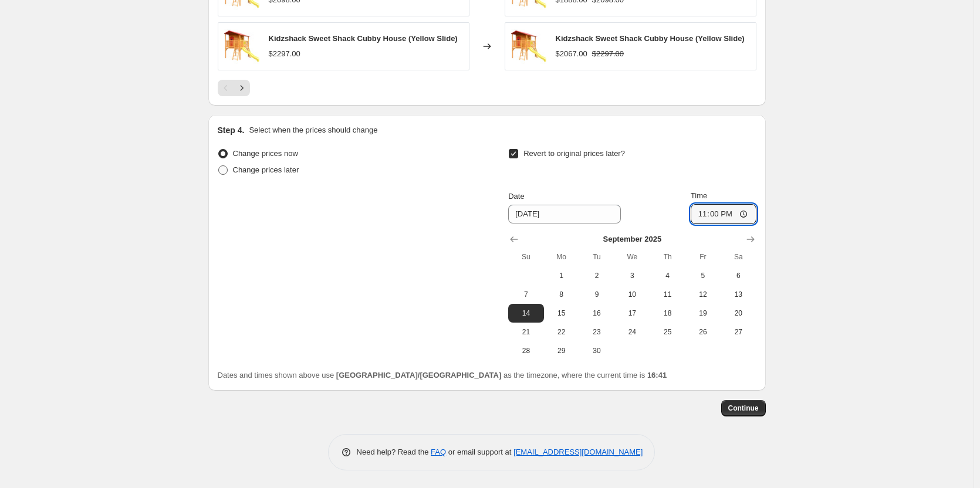  What do you see at coordinates (702, 313) in the screenshot?
I see `span: 19` at bounding box center [702, 313].